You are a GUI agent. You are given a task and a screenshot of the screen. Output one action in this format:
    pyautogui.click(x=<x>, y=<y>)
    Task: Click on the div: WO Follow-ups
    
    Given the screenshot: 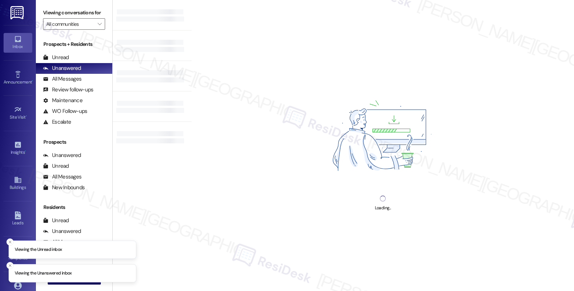 What is the action you would take?
    pyautogui.click(x=65, y=111)
    